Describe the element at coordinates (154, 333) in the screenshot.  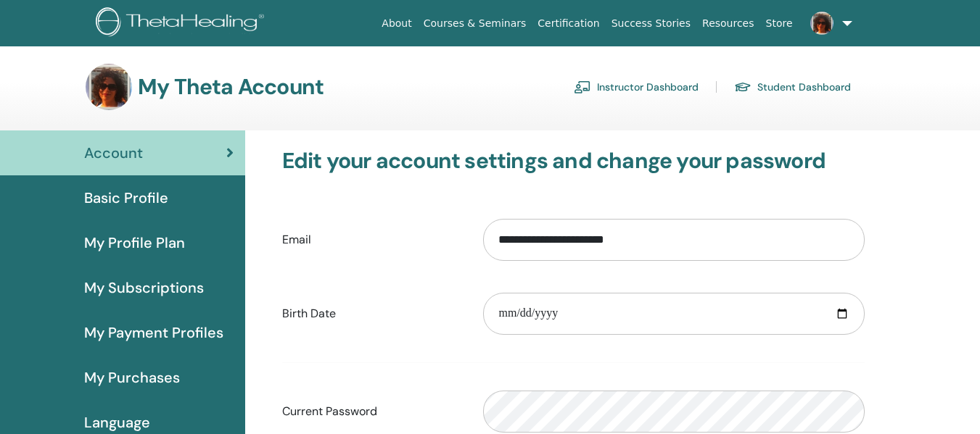
I see `span: My Payment Profiles` at that location.